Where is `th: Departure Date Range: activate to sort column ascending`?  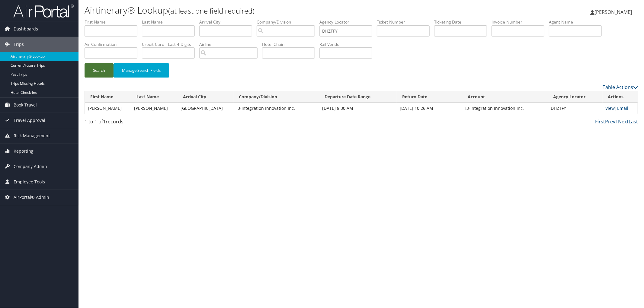 th: Departure Date Range: activate to sort column ascending is located at coordinates (358, 97).